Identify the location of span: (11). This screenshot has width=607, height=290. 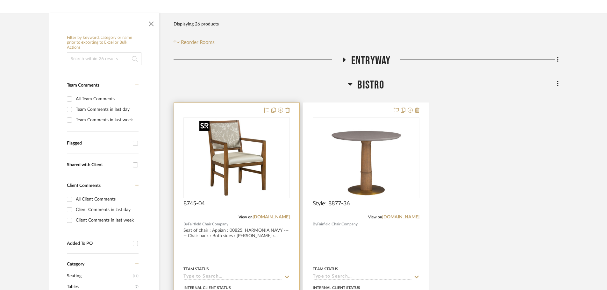
(136, 276).